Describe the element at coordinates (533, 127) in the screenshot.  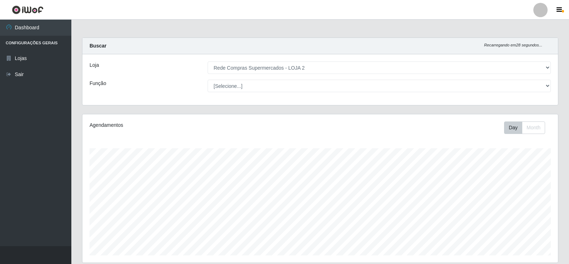
I see `button: Month` at that location.